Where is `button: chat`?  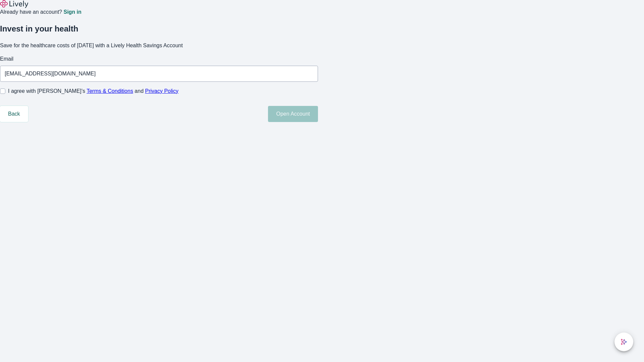 button: chat is located at coordinates (624, 342).